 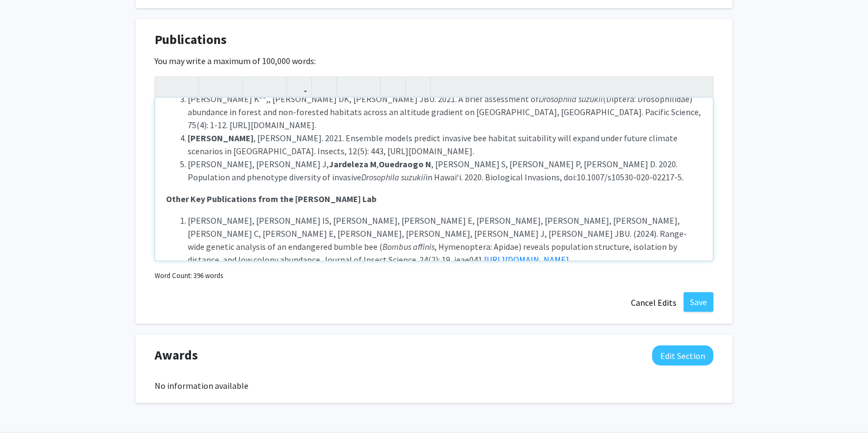 I want to click on button: Strong (Ctrl + B), so click(x=211, y=86).